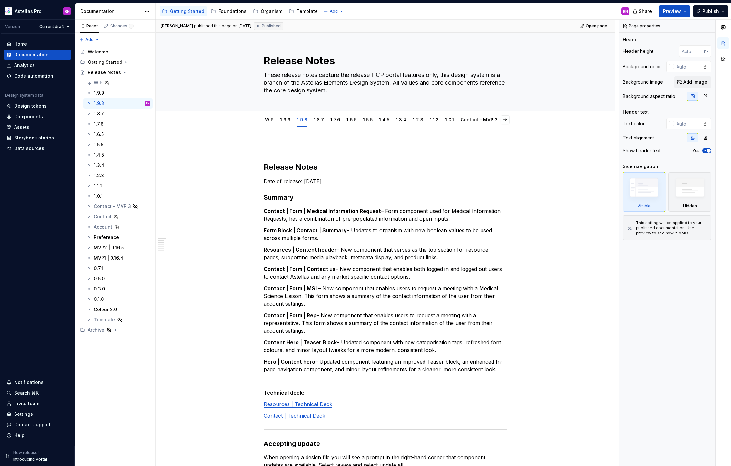 The width and height of the screenshot is (731, 466). I want to click on h3: Summary, so click(386, 198).